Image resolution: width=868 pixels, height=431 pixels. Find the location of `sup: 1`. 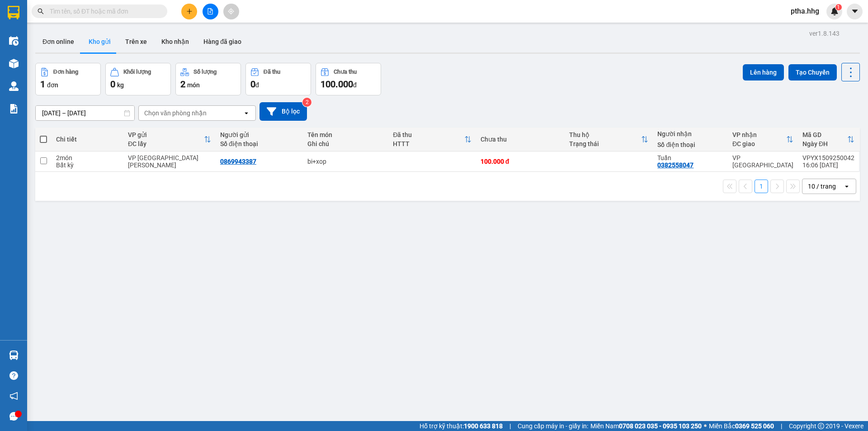

sup: 1 is located at coordinates (839, 7).